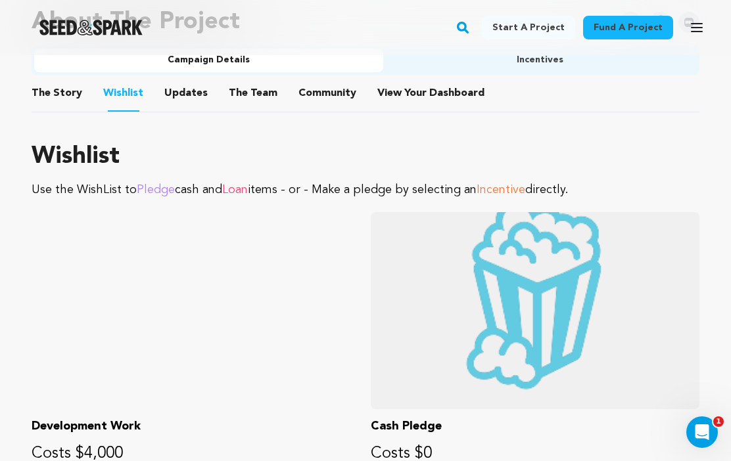 The image size is (731, 461). What do you see at coordinates (196, 427) in the screenshot?
I see `p: Development Work` at bounding box center [196, 427].